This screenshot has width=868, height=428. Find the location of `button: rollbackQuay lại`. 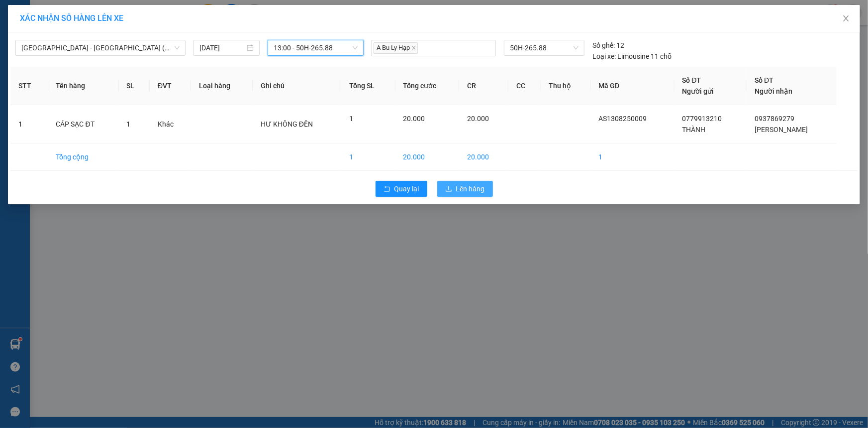

button: rollbackQuay lại is located at coordinates (401, 189).